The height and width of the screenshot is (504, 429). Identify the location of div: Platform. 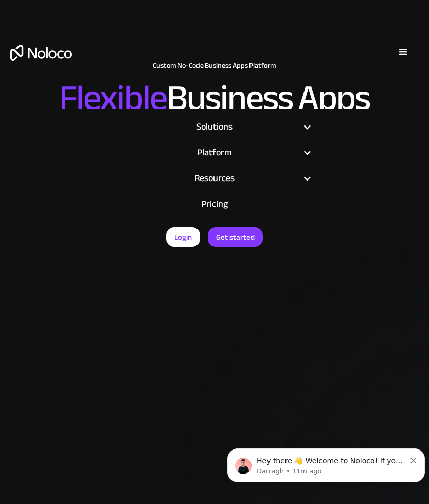
(214, 153).